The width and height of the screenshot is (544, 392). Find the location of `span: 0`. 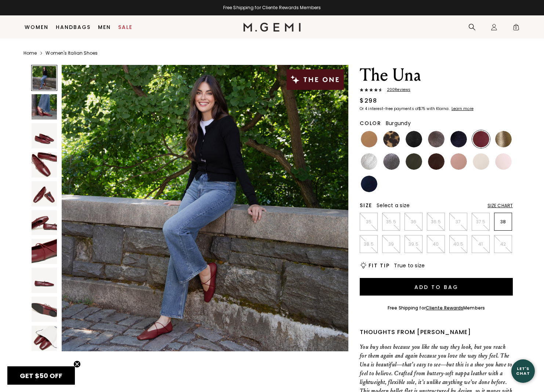

span: 0 is located at coordinates (516, 29).